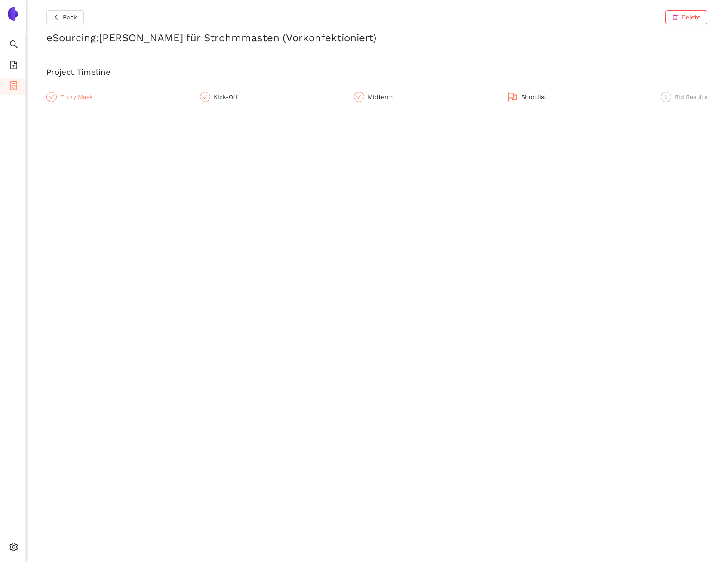 The height and width of the screenshot is (562, 728). I want to click on img: Logo, so click(13, 14).